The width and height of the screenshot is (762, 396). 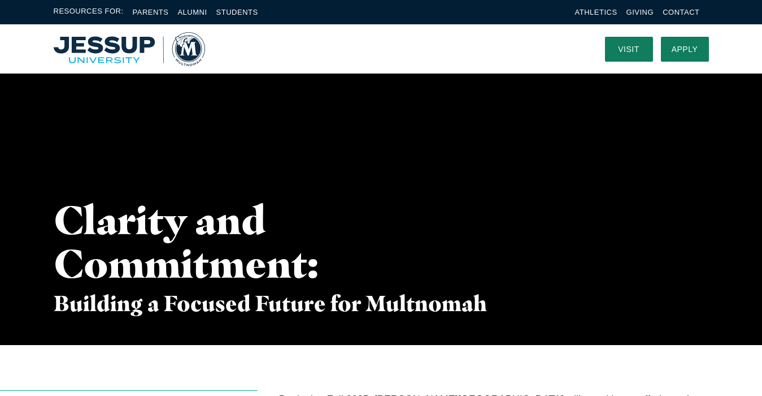 What do you see at coordinates (237, 12) in the screenshot?
I see `a: Students` at bounding box center [237, 12].